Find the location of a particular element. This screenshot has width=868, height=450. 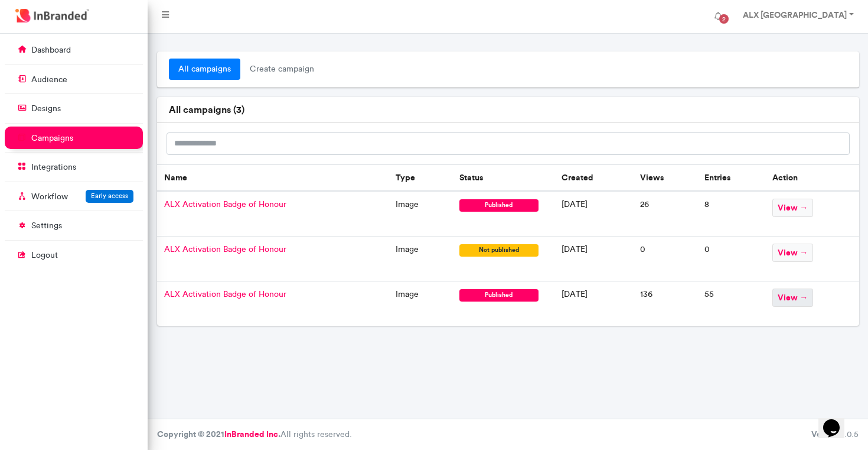

td: 55 is located at coordinates (731, 304).